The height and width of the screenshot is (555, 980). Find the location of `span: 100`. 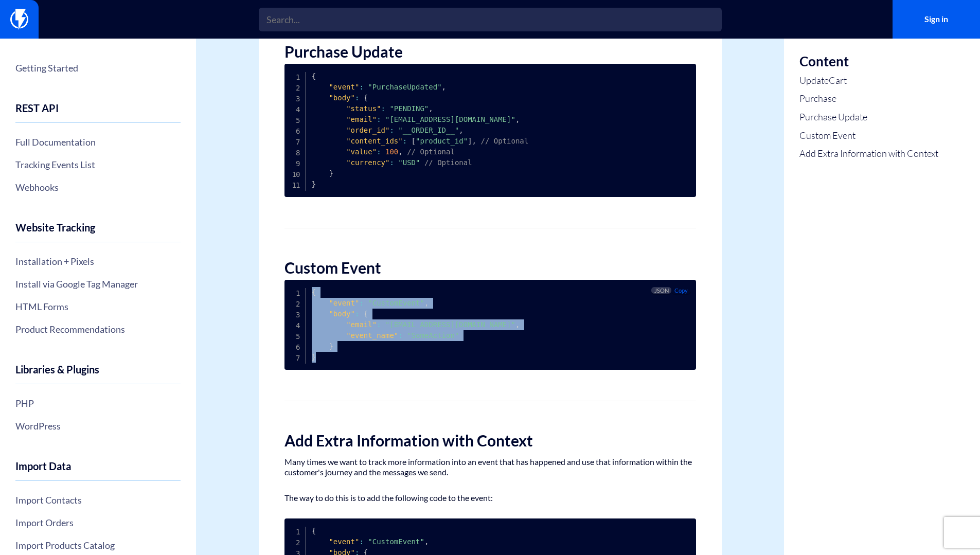

span: 100 is located at coordinates (392, 152).